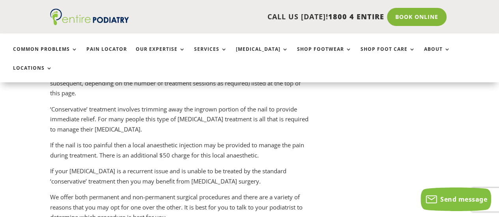 The height and width of the screenshot is (217, 499). Describe the element at coordinates (107, 55) in the screenshot. I see `a: Pain Locator` at that location.